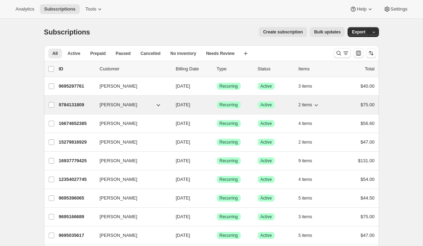 This screenshot has height=246, width=423. I want to click on button: Create subscription, so click(283, 32).